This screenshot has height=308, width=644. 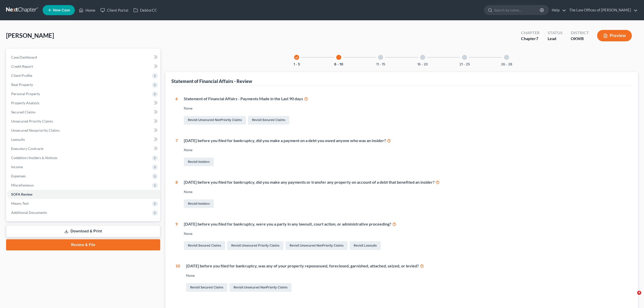 I want to click on span: 7, so click(x=537, y=39).